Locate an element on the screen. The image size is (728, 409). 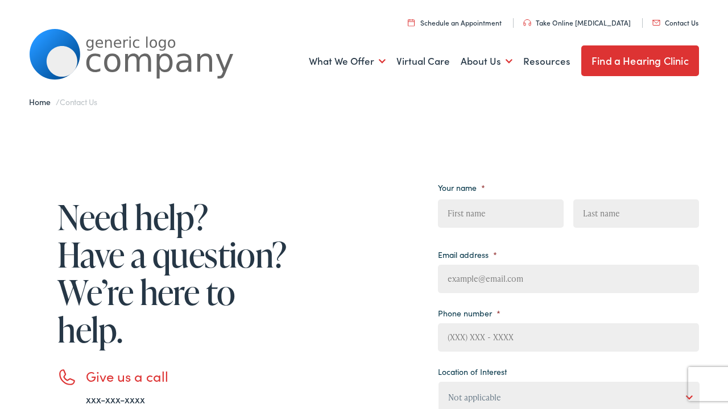
a: Virtual Care is located at coordinates (423, 61).